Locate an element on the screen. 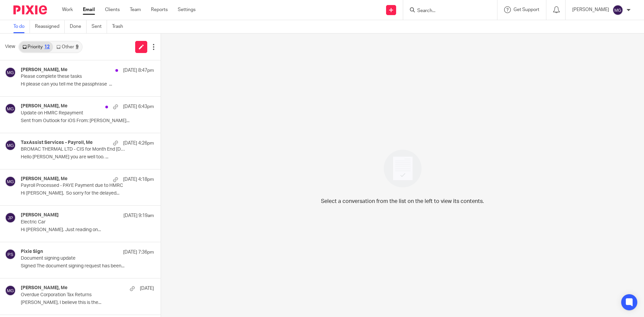  div: 9 is located at coordinates (77, 47).